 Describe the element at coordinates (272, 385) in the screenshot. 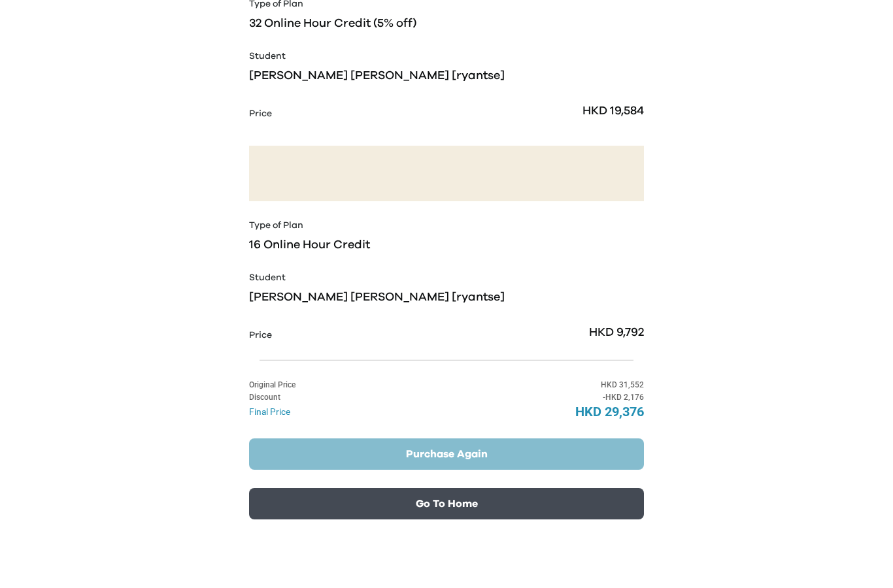

I see `div: Original Price` at that location.